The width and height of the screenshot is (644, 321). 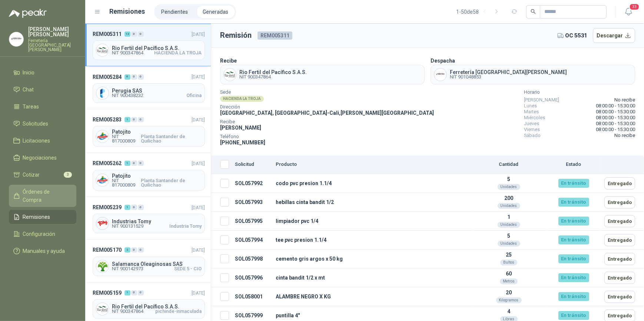 What do you see at coordinates (128, 77) in the screenshot?
I see `div: 6` at bounding box center [128, 77].